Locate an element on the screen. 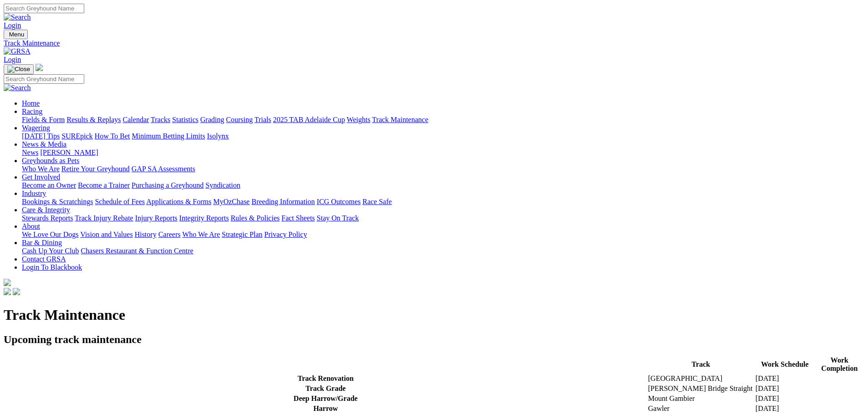 The width and height of the screenshot is (868, 415). a: Isolynx is located at coordinates (218, 136).